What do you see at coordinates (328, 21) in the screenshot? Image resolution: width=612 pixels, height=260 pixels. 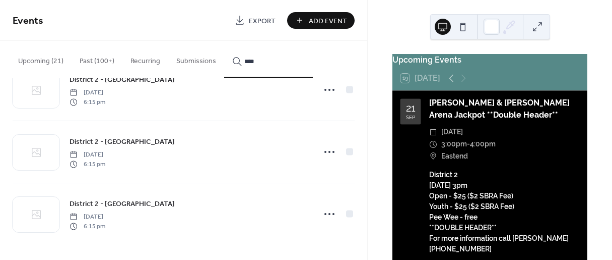 I see `span: Add Event` at bounding box center [328, 21].